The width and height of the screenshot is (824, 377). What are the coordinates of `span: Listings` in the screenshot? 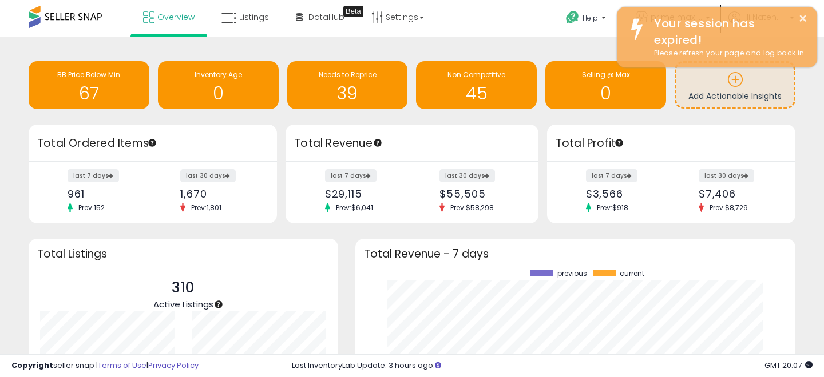 It's located at (254, 17).